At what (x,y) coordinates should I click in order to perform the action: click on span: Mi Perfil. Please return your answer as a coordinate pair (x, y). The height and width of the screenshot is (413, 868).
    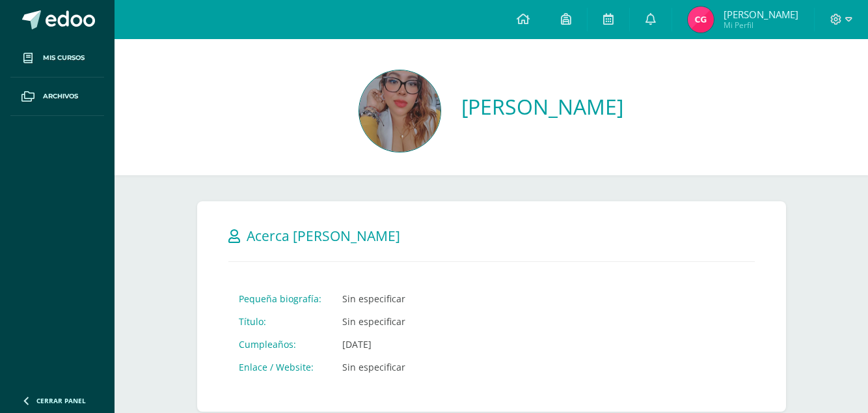
    Looking at the image, I should click on (761, 25).